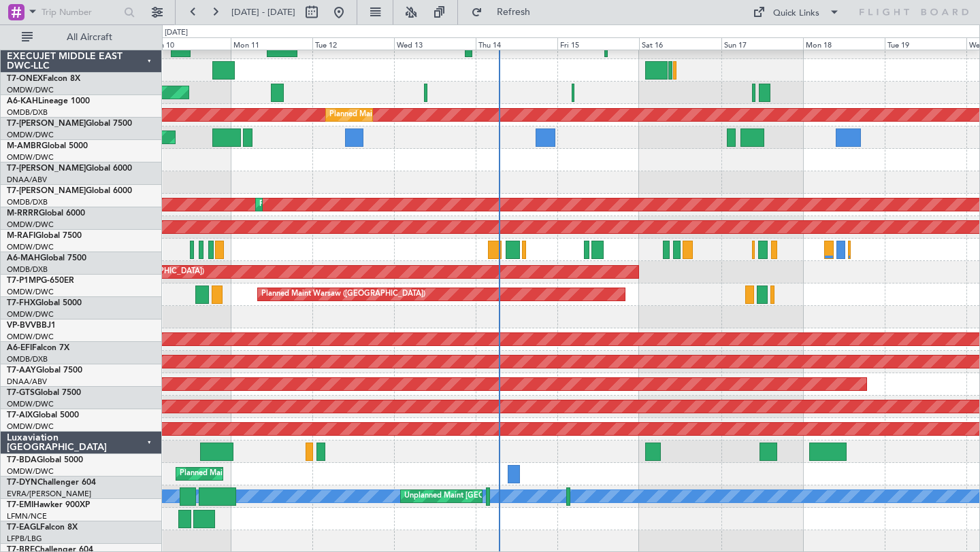 The width and height of the screenshot is (980, 552). What do you see at coordinates (21, 393) in the screenshot?
I see `span: T7-GTS` at bounding box center [21, 393].